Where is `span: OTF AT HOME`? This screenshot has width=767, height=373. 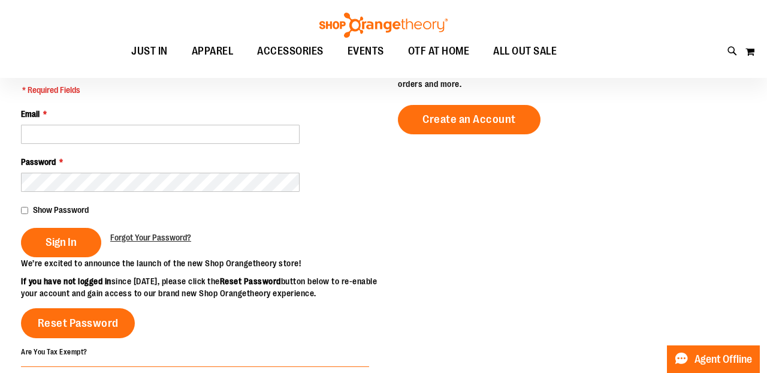
span: OTF AT HOME is located at coordinates (439, 51).